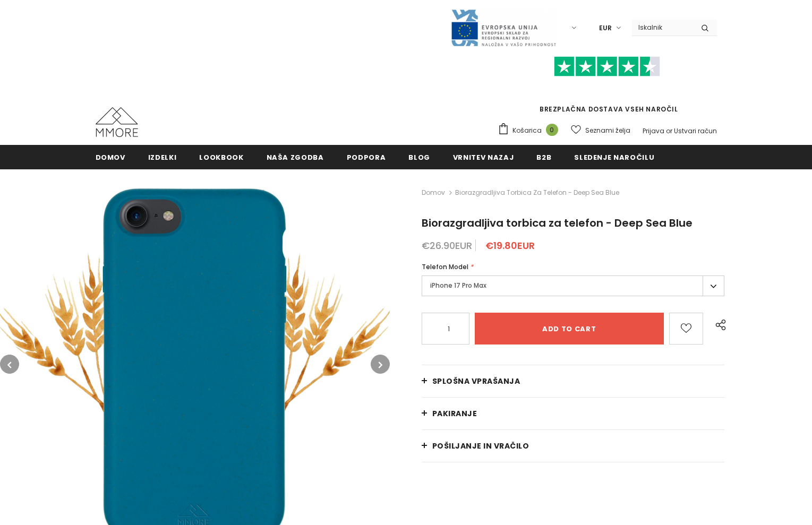 The height and width of the screenshot is (525, 812). Describe the element at coordinates (483, 156) in the screenshot. I see `a: Vrnitev nazaj` at that location.